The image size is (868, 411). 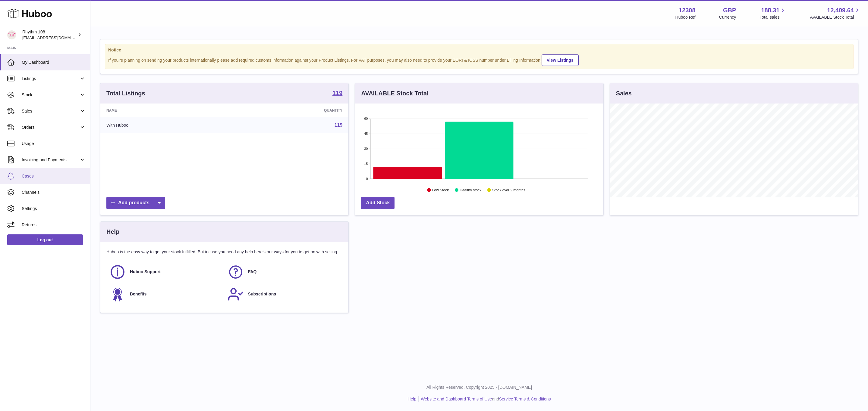 What do you see at coordinates (50, 35) in the screenshot?
I see `div: Rhythm 108` at bounding box center [50, 35].